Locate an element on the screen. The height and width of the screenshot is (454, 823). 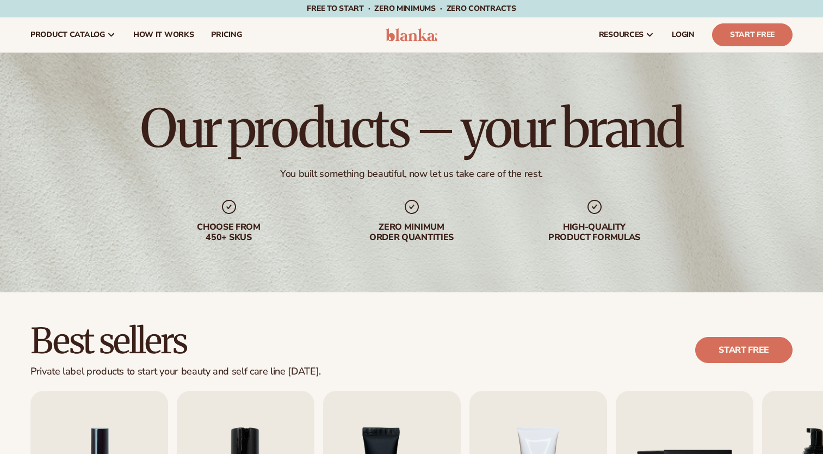
a: Start free is located at coordinates (744, 350).